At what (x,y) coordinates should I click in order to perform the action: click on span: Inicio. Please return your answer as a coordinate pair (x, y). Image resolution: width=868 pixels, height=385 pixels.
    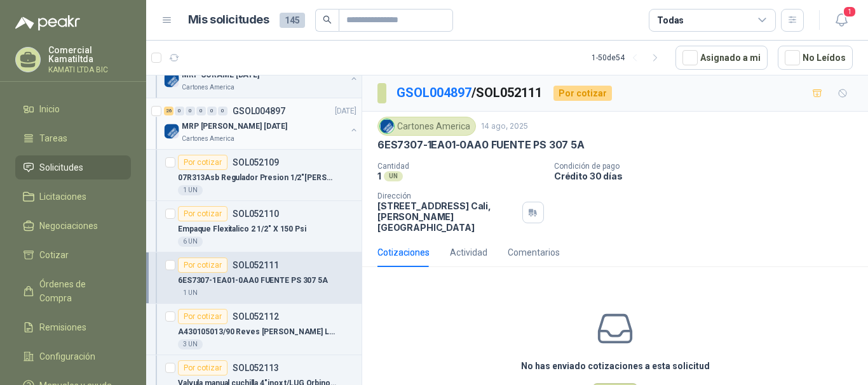
    Looking at the image, I should click on (49, 109).